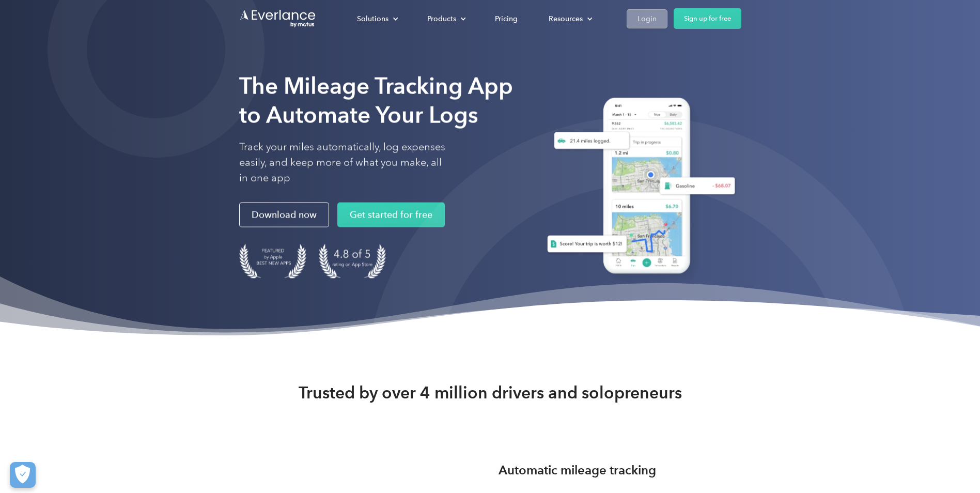 The width and height of the screenshot is (980, 493). I want to click on strong: Trusted by over 4 million drivers and solopreneurs, so click(490, 393).